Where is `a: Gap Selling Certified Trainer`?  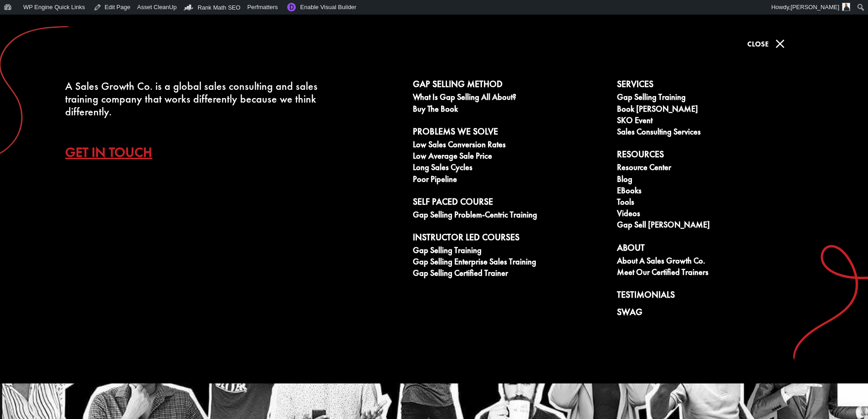 a: Gap Selling Certified Trainer is located at coordinates (510, 274).